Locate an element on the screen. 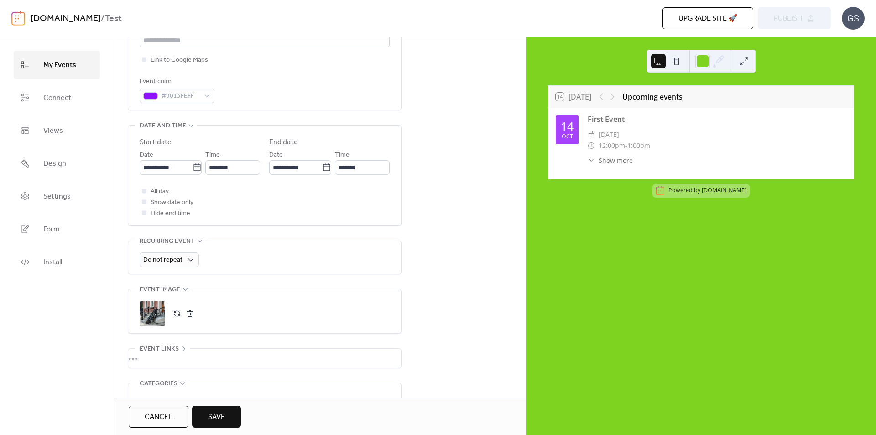 The width and height of the screenshot is (876, 435). span: Cancel is located at coordinates (158, 417).